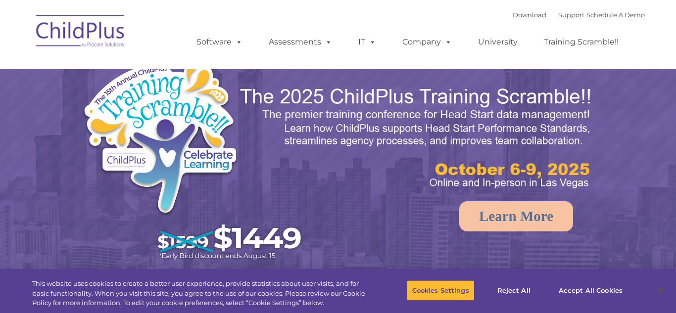 The height and width of the screenshot is (313, 676). Describe the element at coordinates (581, 42) in the screenshot. I see `a: Training Scramble!!` at that location.